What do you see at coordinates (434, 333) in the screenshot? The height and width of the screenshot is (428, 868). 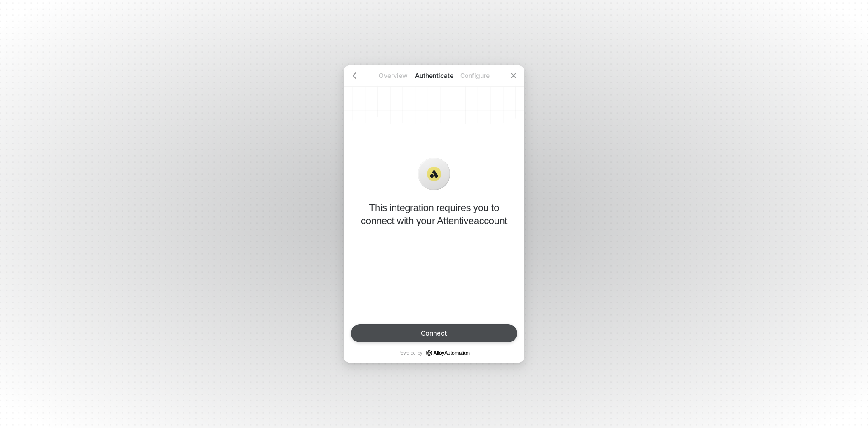 I see `div: Connect` at bounding box center [434, 333].